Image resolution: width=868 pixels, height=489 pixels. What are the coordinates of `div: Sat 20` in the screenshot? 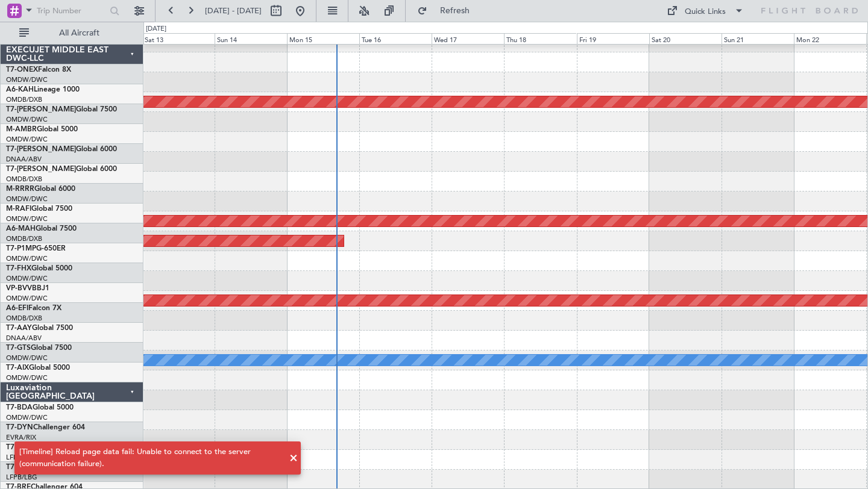 It's located at (685, 38).